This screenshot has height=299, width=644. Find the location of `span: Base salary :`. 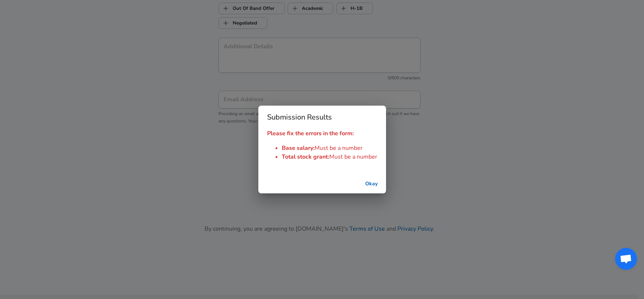

span: Base salary : is located at coordinates (298, 148).